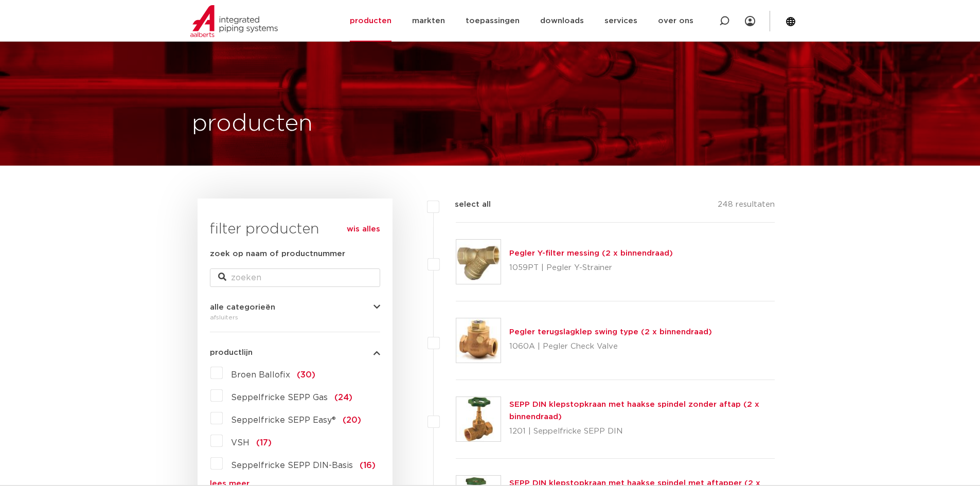 This screenshot has width=980, height=486. I want to click on p: 248 resultaten, so click(746, 206).